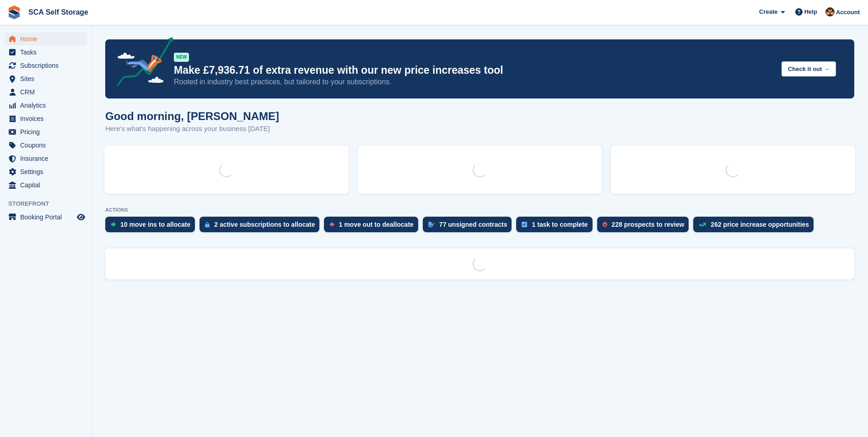 Image resolution: width=868 pixels, height=437 pixels. I want to click on div: 228 prospects to review, so click(648, 224).